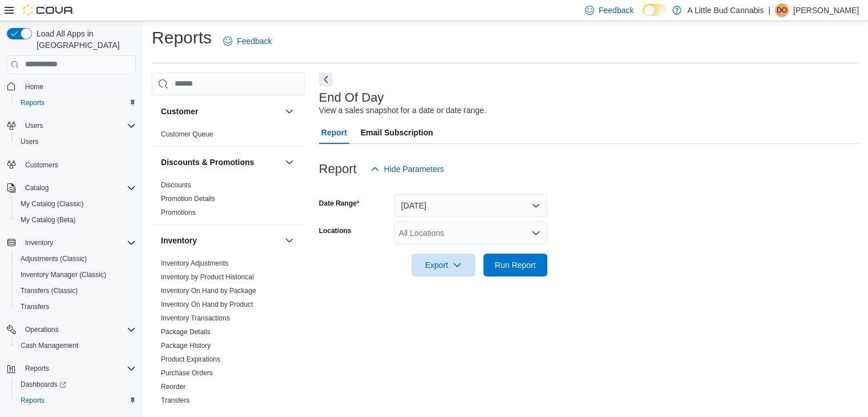 The image size is (868, 417). Describe the element at coordinates (176, 185) in the screenshot. I see `span: Discounts` at that location.